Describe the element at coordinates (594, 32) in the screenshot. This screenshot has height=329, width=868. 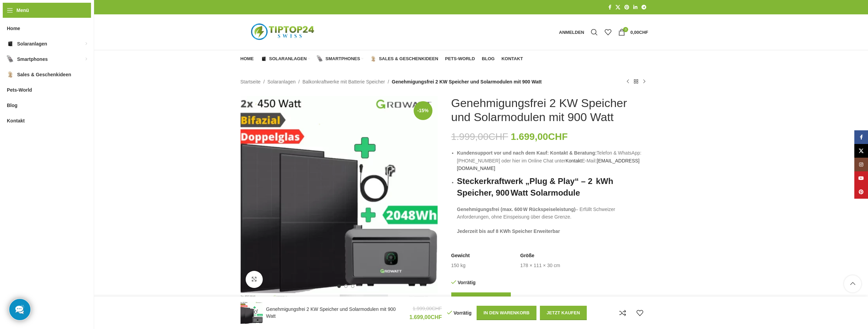
I see `div: Suche` at that location.